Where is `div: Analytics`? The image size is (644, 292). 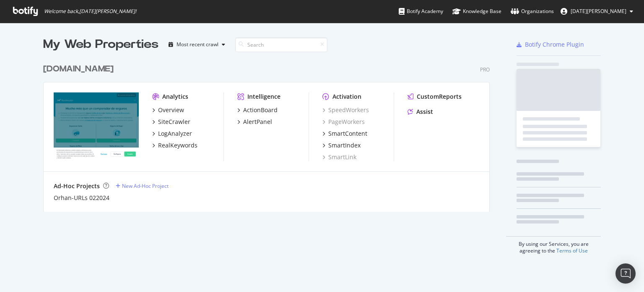
div: Analytics is located at coordinates (175, 97).